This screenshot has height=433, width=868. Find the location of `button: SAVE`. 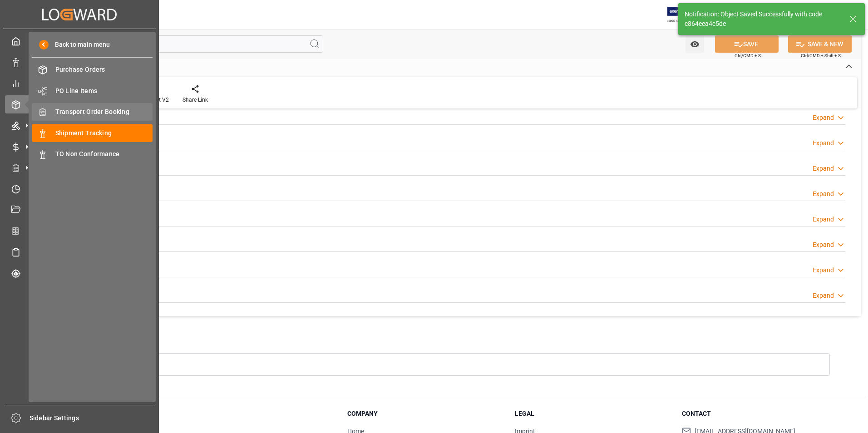

button: SAVE is located at coordinates (747, 44).